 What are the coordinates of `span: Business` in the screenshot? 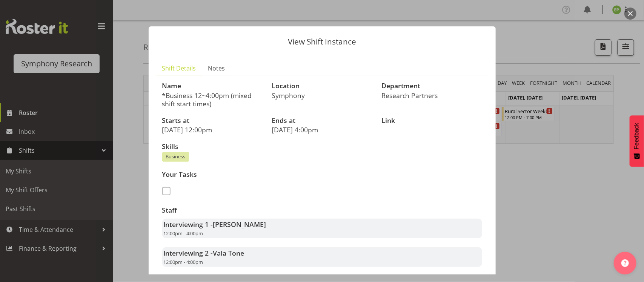 It's located at (176, 156).